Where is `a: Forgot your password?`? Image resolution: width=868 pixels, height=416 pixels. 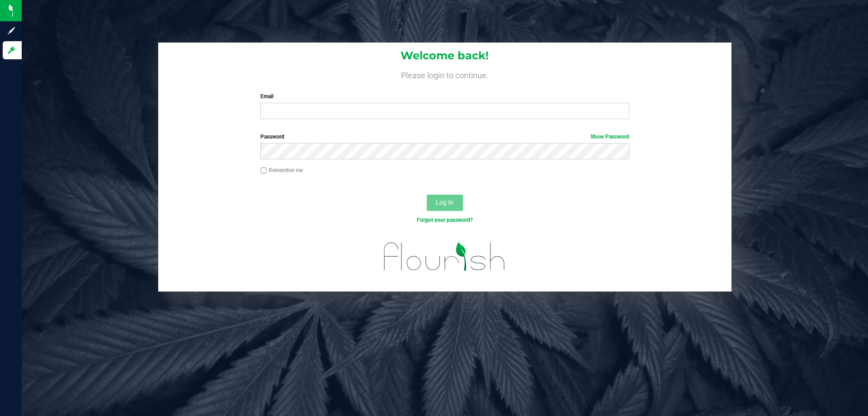 a: Forgot your password? is located at coordinates (445, 220).